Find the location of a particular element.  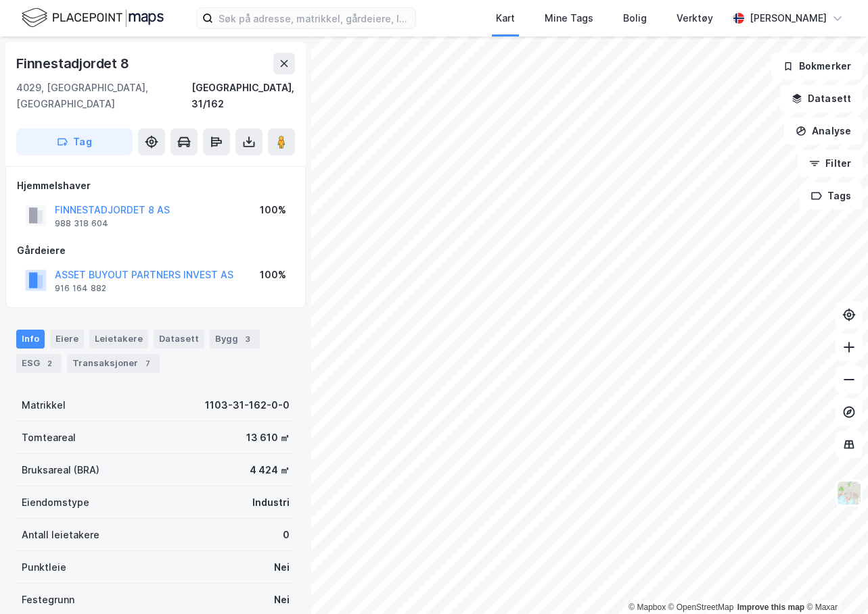

div: Bygg is located at coordinates (235, 339).